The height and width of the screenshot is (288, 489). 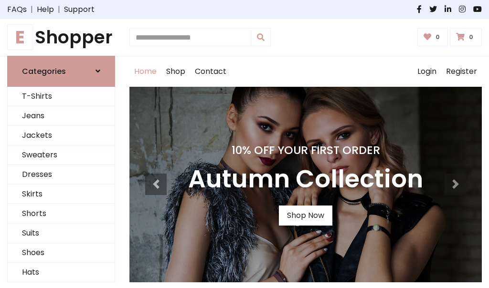 I want to click on span: E, so click(x=20, y=37).